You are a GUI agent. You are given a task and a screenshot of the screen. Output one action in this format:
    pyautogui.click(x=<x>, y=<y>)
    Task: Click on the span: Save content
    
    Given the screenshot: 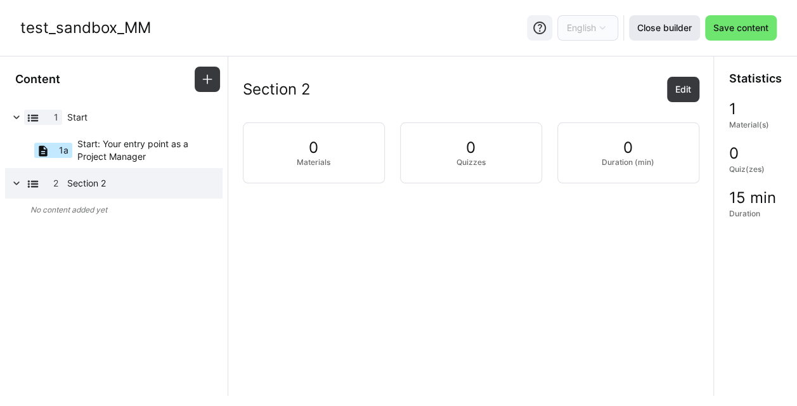 What is the action you would take?
    pyautogui.click(x=741, y=28)
    